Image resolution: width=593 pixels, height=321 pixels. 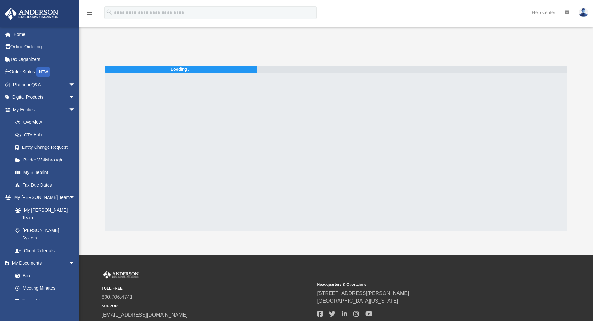 I want to click on img: User Pic, so click(x=584, y=12).